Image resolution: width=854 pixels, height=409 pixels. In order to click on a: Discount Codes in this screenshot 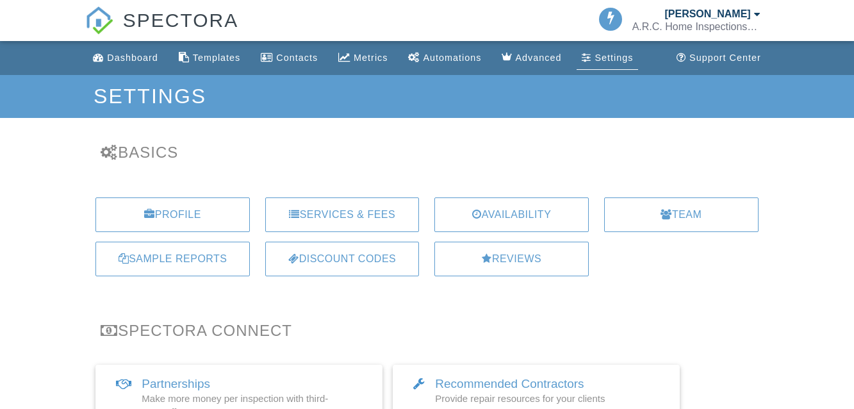, I will do `click(342, 259)`.